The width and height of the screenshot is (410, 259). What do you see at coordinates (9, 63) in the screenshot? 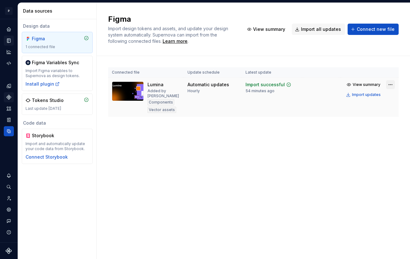
I see `a: Code automation` at bounding box center [9, 63].